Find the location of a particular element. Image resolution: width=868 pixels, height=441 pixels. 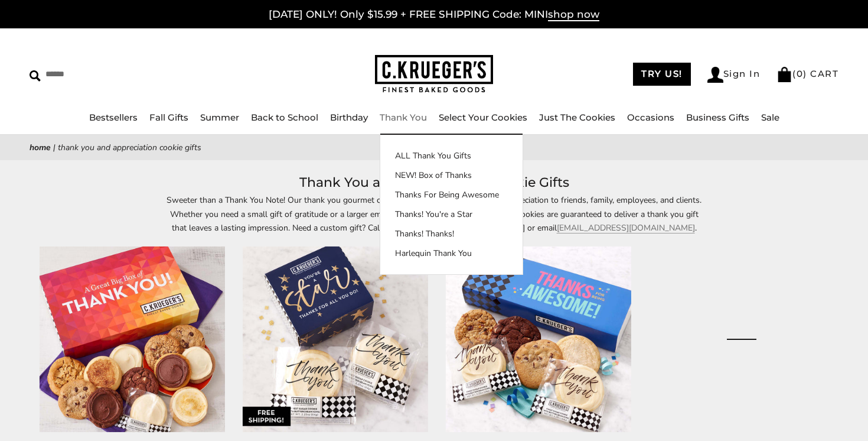

a: Bestsellers is located at coordinates (113, 117).